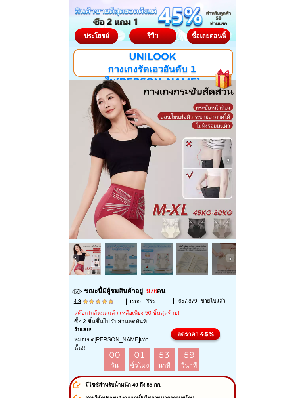 Image resolution: width=305 pixels, height=398 pixels. What do you see at coordinates (195, 334) in the screenshot?
I see `div: ลดราคา 45%` at bounding box center [195, 334].